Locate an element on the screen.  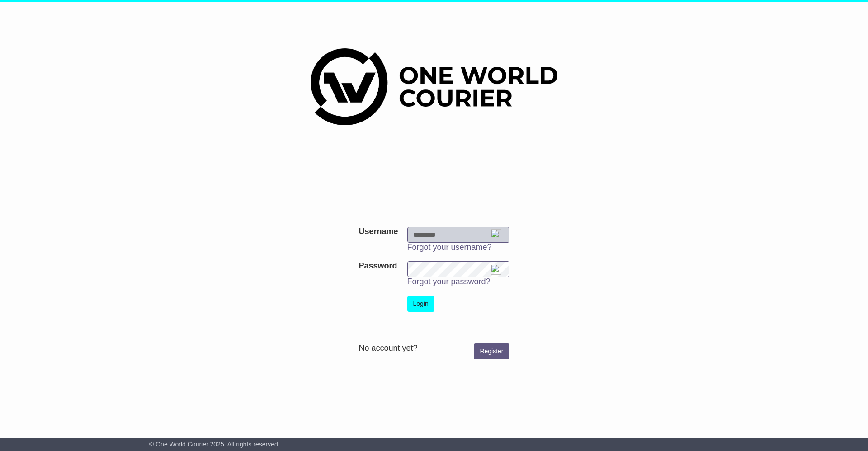
a: Register is located at coordinates (491, 351).